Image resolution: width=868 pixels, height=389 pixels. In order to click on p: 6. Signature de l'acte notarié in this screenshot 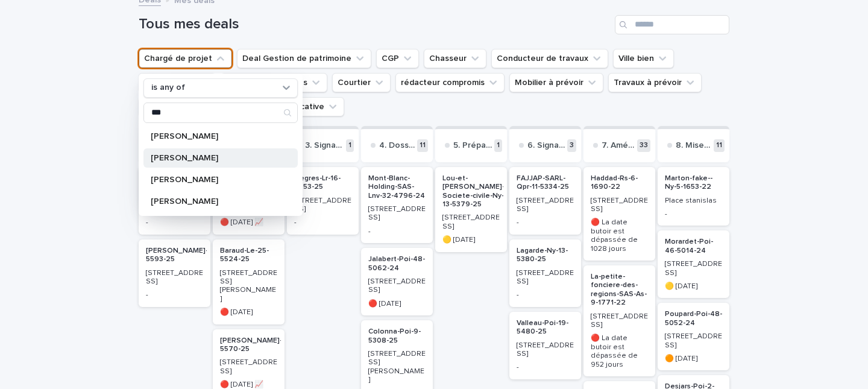, I will do `click(546, 146)`.